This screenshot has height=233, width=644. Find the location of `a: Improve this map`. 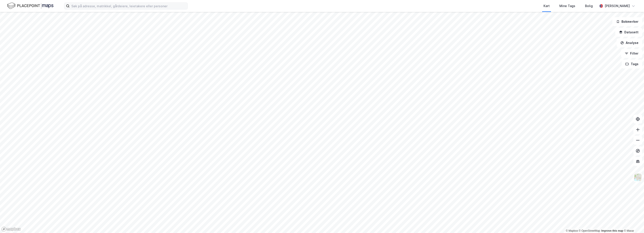

a: Improve this map is located at coordinates (612, 231).